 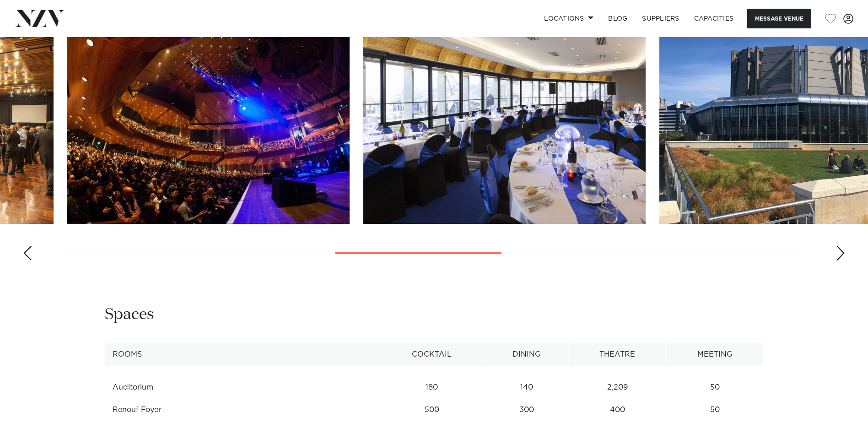 What do you see at coordinates (618, 18) in the screenshot?
I see `a: BLOG` at bounding box center [618, 18].